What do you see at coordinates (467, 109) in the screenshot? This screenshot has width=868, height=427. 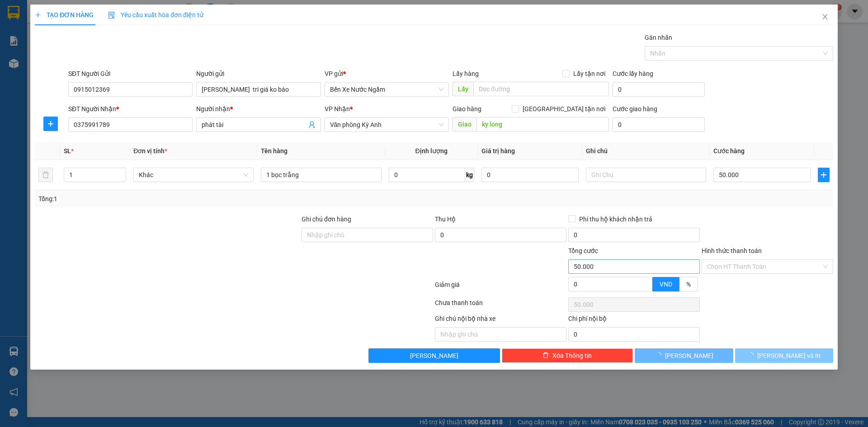 I see `span: Giao hàng` at bounding box center [467, 109].